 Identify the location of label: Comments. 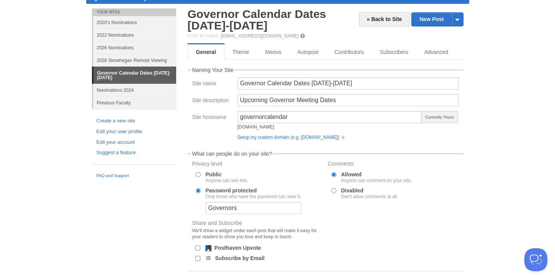
(393, 165).